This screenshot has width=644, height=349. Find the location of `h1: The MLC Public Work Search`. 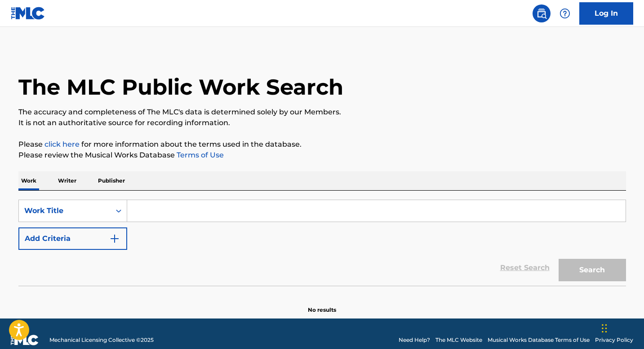

h1: The MLC Public Work Search is located at coordinates (181, 87).